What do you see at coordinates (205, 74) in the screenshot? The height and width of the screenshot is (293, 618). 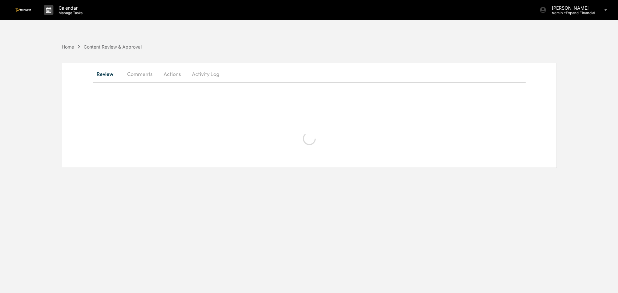 I see `button: Activity Log` at bounding box center [205, 74].